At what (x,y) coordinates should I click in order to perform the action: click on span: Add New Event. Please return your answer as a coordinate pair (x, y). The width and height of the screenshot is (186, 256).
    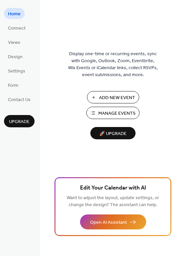
    Looking at the image, I should click on (117, 98).